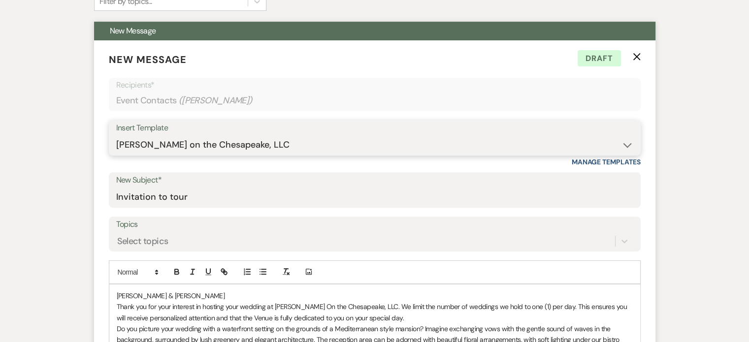 The image size is (749, 342). What do you see at coordinates (143, 241) in the screenshot?
I see `div: Select topics` at bounding box center [143, 241].